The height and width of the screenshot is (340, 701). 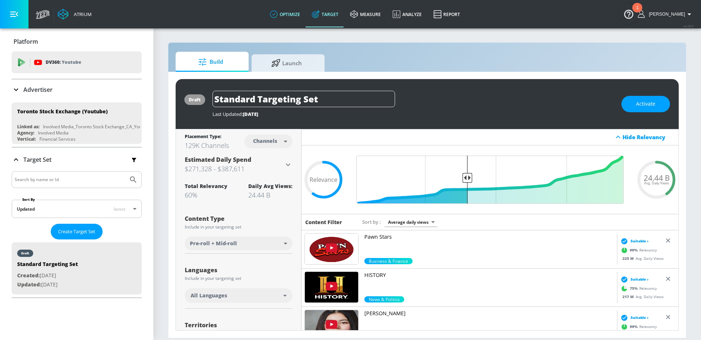 What do you see at coordinates (29, 285) in the screenshot?
I see `span: Updated:` at bounding box center [29, 285].